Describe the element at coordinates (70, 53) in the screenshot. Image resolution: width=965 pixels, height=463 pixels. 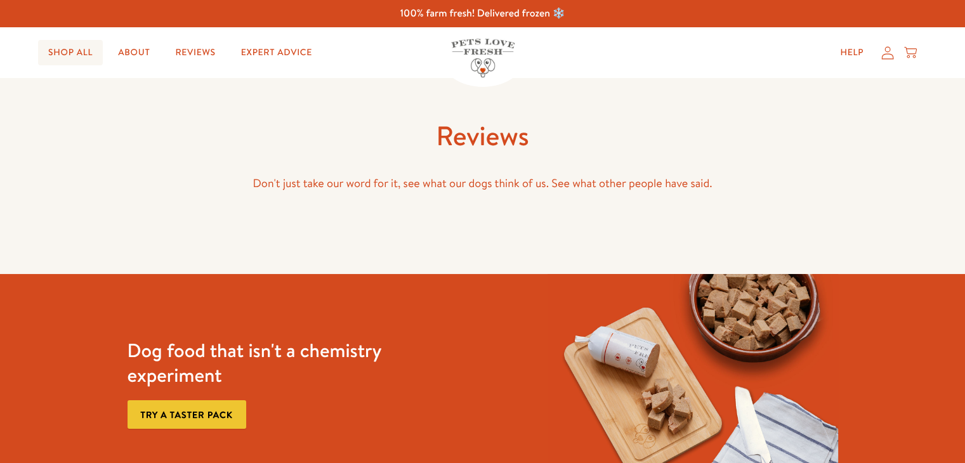
I see `a: Shop All` at that location.